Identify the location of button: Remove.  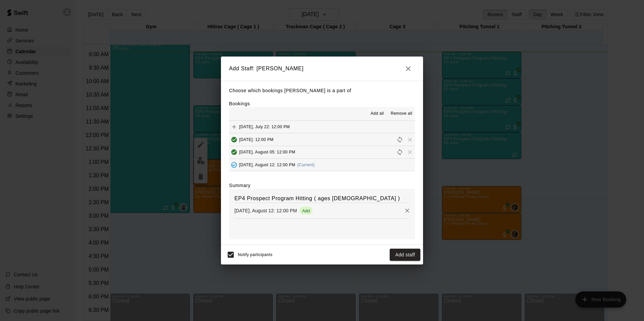
(407, 211).